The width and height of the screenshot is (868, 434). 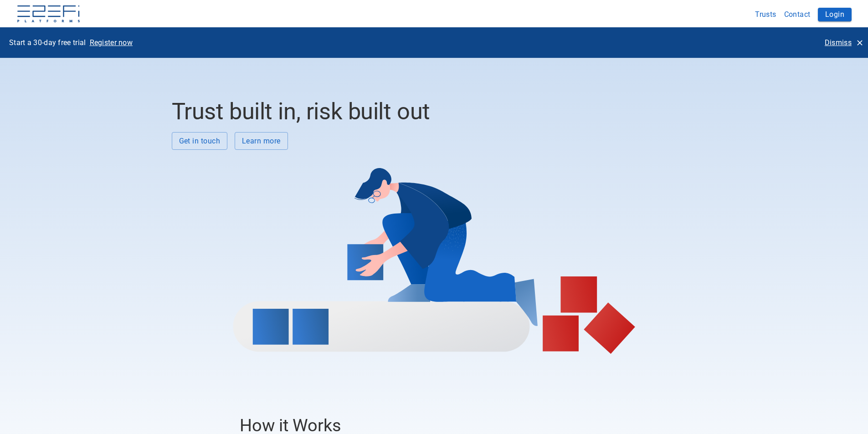 What do you see at coordinates (111, 42) in the screenshot?
I see `button: Register now` at bounding box center [111, 42].